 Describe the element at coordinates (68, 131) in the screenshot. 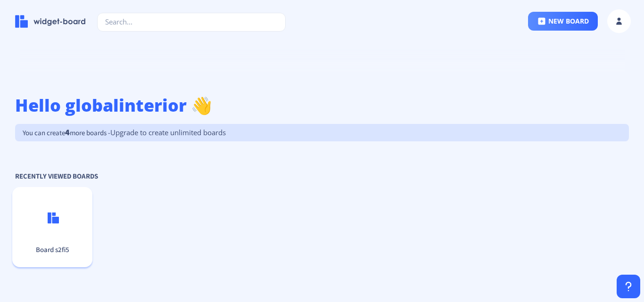

I see `span: 4` at that location.